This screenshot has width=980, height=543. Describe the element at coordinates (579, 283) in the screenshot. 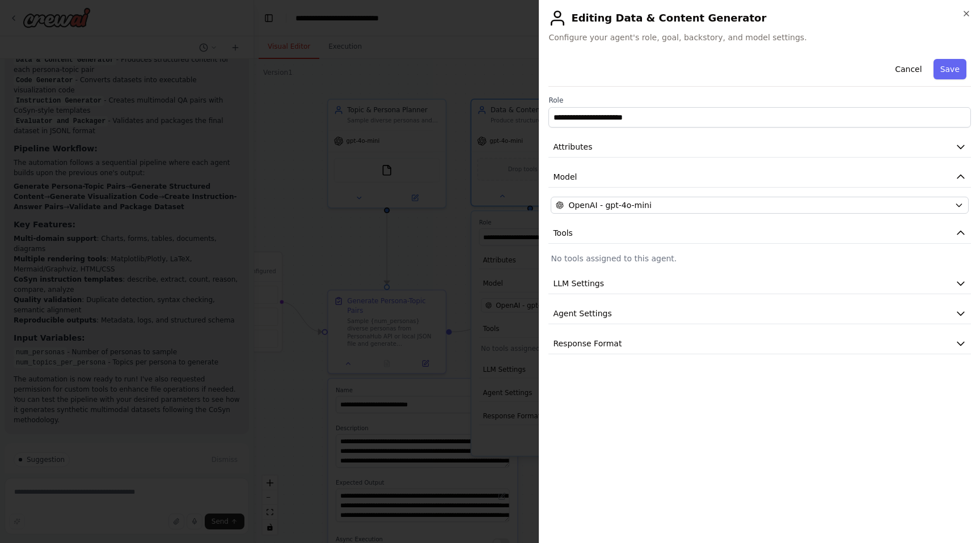

I see `span: LLM Settings` at that location.